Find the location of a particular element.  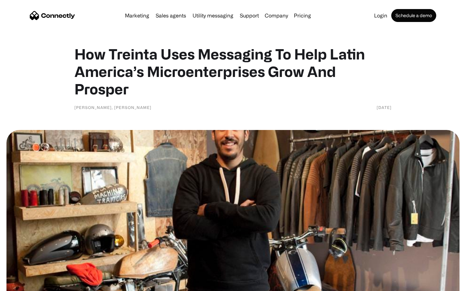

aside: Language selected: English is located at coordinates (23, 284).